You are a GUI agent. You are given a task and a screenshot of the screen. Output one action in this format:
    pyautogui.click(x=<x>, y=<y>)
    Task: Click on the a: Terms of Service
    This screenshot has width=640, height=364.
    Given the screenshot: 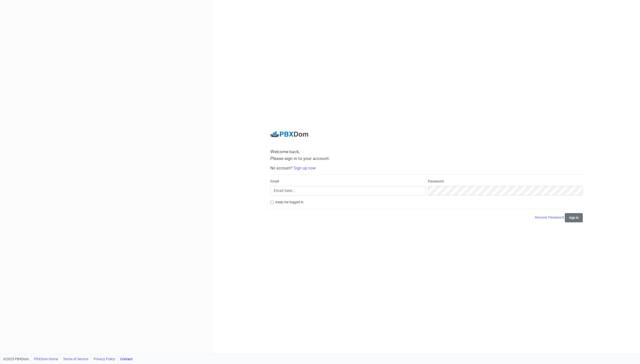 What is the action you would take?
    pyautogui.click(x=75, y=359)
    